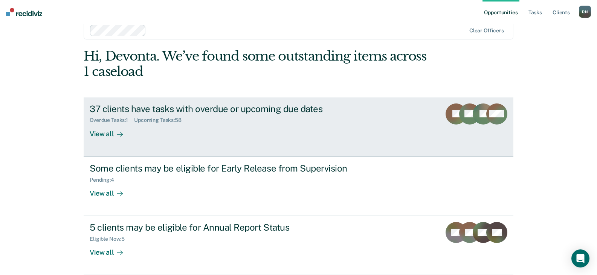  I want to click on img: Recidiviz, so click(24, 12).